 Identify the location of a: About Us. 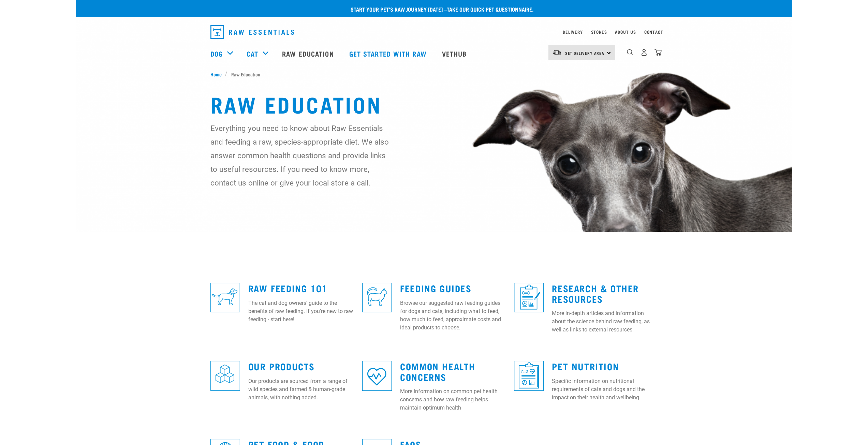
(625, 31).